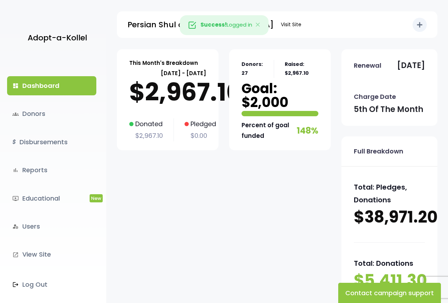 This screenshot has width=448, height=303. What do you see at coordinates (368, 66) in the screenshot?
I see `p: Renewal` at bounding box center [368, 66].